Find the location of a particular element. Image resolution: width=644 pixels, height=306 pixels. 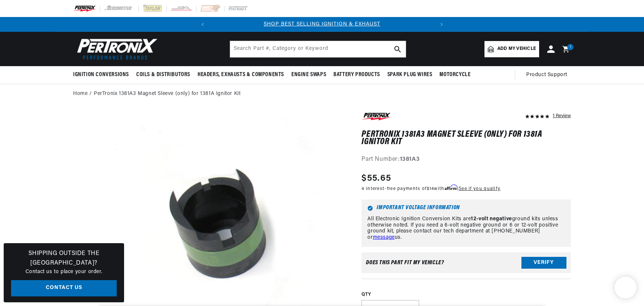

button: Translation missing: en.sections.announcements.previous_announcement is located at coordinates (202, 24).